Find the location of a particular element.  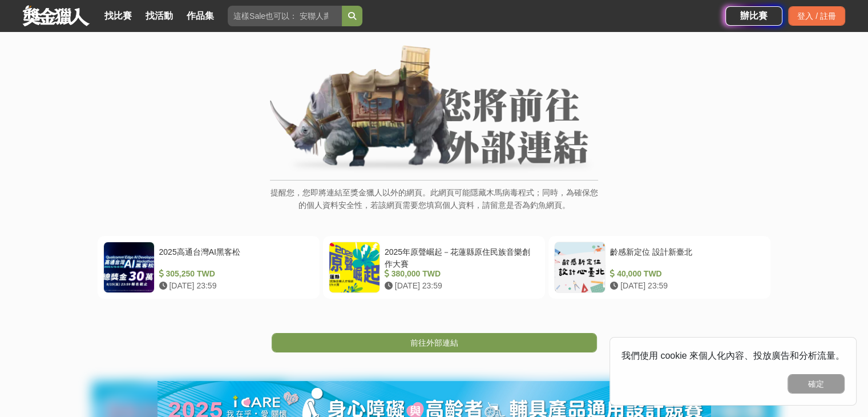

span: 我們使用 cookie 來個人化內容、投放廣告和分析流量。 is located at coordinates (733, 355).